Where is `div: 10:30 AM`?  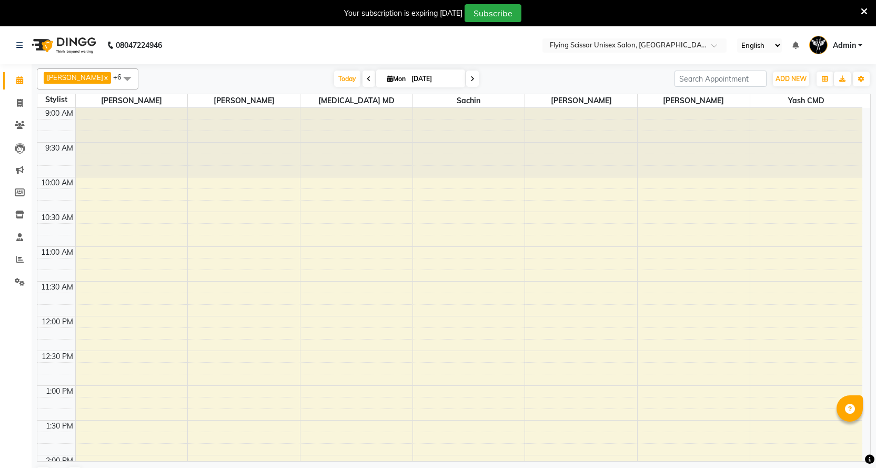
div: 10:30 AM is located at coordinates (57, 217).